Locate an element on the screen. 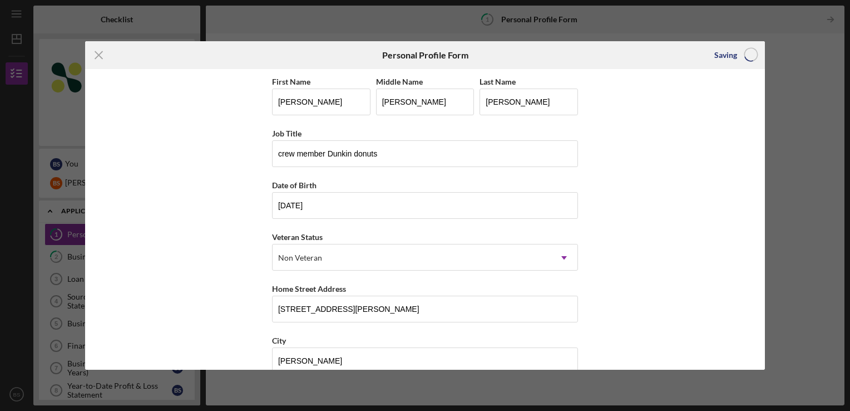 The image size is (850, 411). div: Non Veteran is located at coordinates (300, 258).